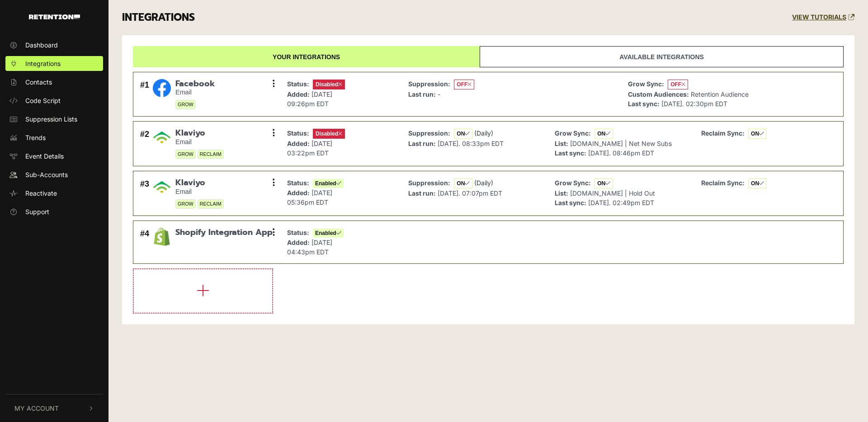 Image resolution: width=868 pixels, height=422 pixels. Describe the element at coordinates (145, 94) in the screenshot. I see `div: #1` at that location.